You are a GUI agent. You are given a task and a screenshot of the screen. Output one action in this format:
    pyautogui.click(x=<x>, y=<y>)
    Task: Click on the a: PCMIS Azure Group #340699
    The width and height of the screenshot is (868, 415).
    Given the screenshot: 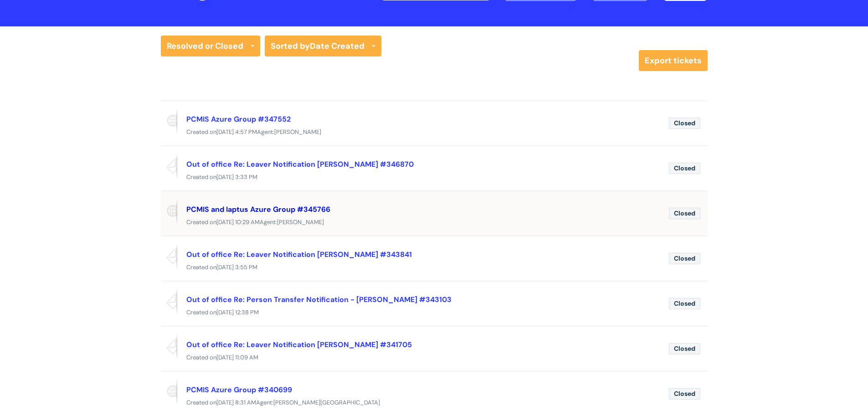 What is the action you would take?
    pyautogui.click(x=239, y=389)
    